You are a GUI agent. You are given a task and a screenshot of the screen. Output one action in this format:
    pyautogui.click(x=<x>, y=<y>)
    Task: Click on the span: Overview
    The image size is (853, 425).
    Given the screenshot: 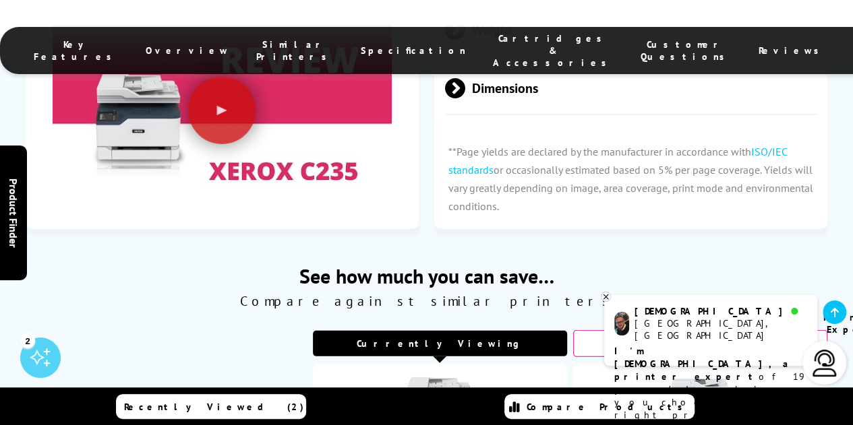 What is the action you would take?
    pyautogui.click(x=187, y=51)
    